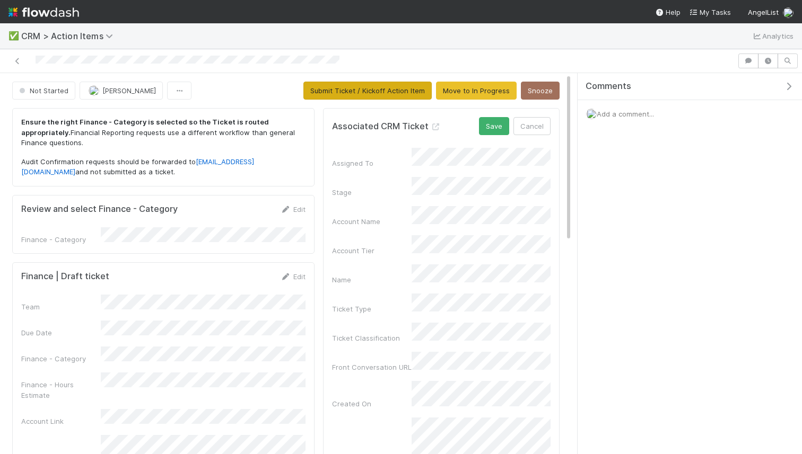 Image resolution: width=802 pixels, height=454 pixels. What do you see at coordinates (532, 126) in the screenshot?
I see `button: Cancel` at bounding box center [532, 126].